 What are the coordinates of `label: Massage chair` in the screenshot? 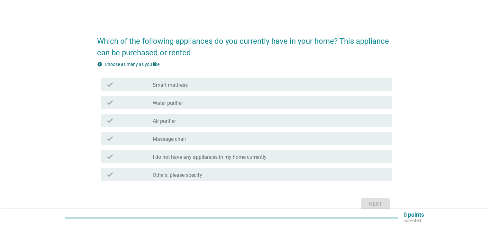 It's located at (169, 139).